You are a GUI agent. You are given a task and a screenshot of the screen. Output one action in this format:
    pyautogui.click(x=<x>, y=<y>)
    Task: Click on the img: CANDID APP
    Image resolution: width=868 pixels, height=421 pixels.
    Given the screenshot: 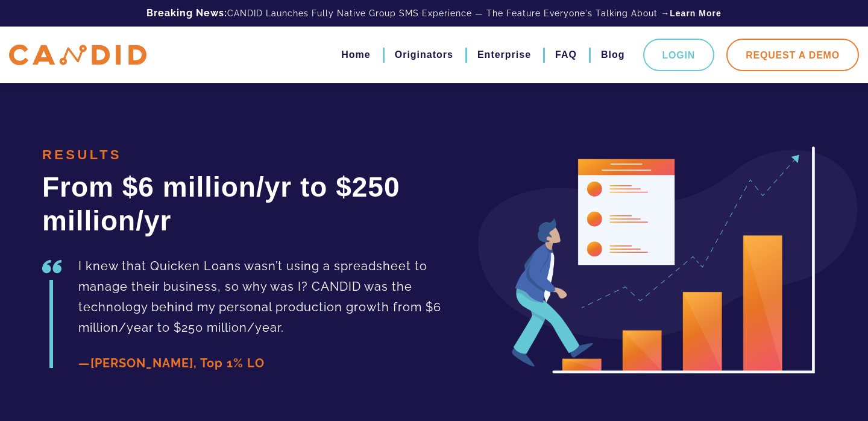 What is the action you would take?
    pyautogui.click(x=78, y=55)
    